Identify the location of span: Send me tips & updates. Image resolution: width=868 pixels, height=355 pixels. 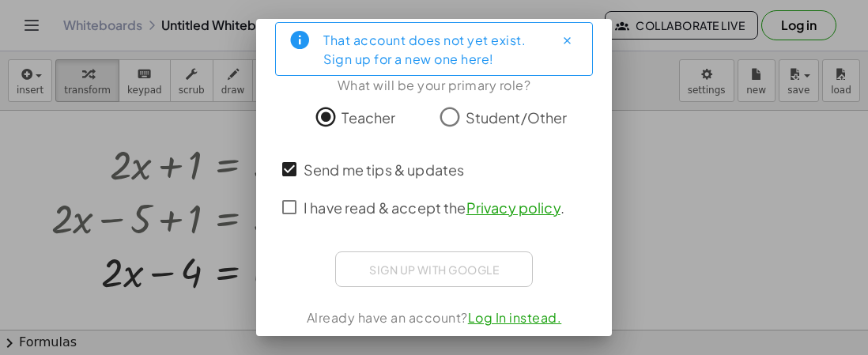
(383, 169).